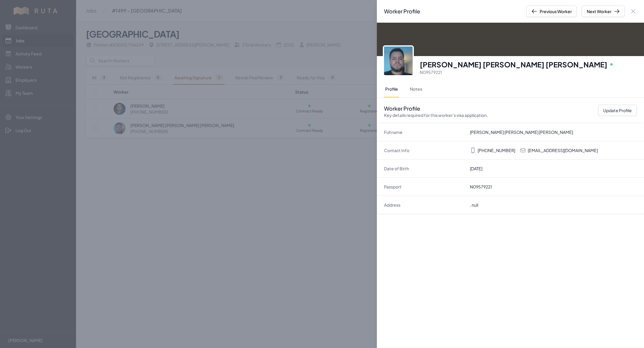 This screenshot has width=644, height=348. What do you see at coordinates (553, 205) in the screenshot?
I see `dd: , null` at bounding box center [553, 205].